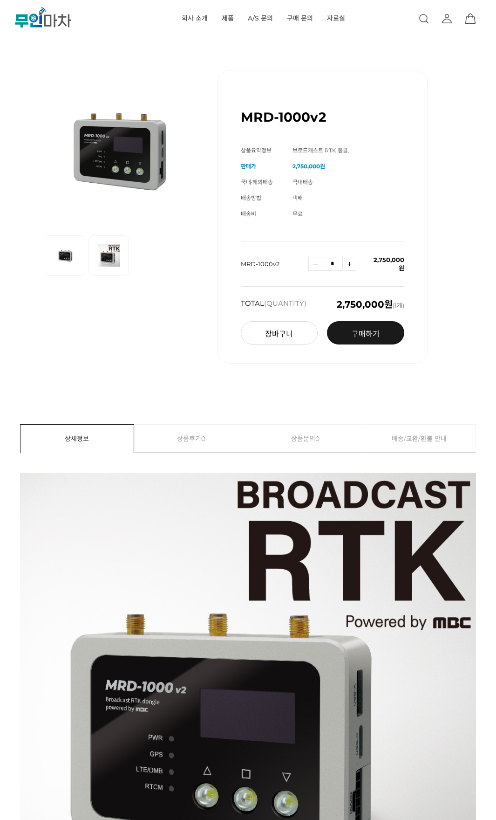  What do you see at coordinates (280, 333) in the screenshot?
I see `button: 장바구니` at bounding box center [280, 333].